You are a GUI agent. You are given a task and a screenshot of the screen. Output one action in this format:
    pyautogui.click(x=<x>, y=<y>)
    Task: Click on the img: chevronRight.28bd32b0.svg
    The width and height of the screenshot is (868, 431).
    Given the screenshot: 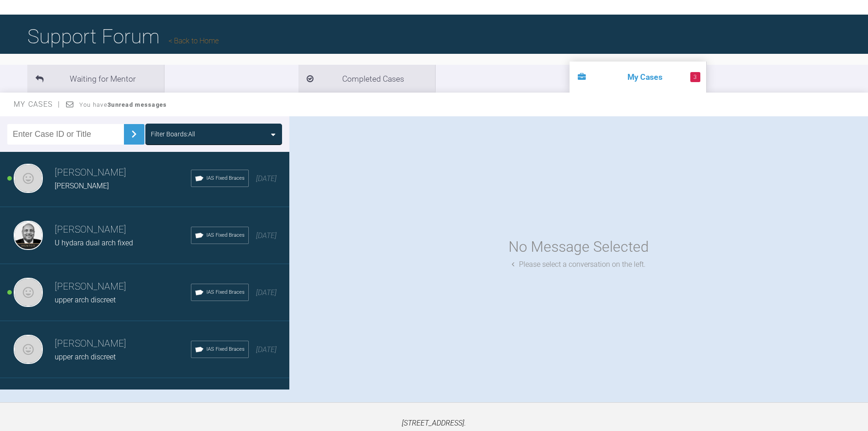 What is the action you would take?
    pyautogui.click(x=134, y=134)
    